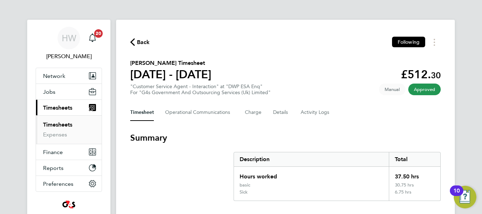 This screenshot has height=214, width=482. What do you see at coordinates (69, 56) in the screenshot?
I see `span: Helen Wright` at bounding box center [69, 56].